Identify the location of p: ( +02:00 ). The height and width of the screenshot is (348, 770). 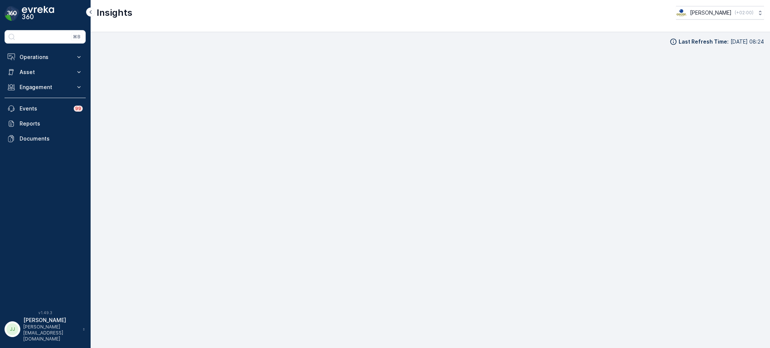
(744, 13).